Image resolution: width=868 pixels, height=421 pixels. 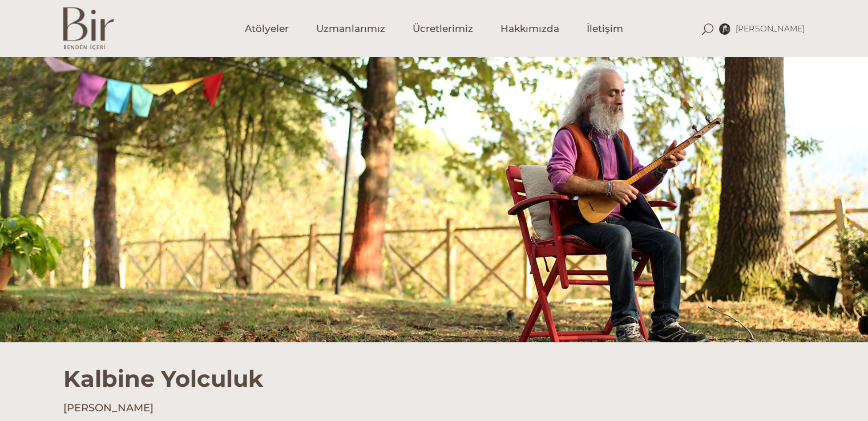 I want to click on span: Uzmanlarımız, so click(x=350, y=29).